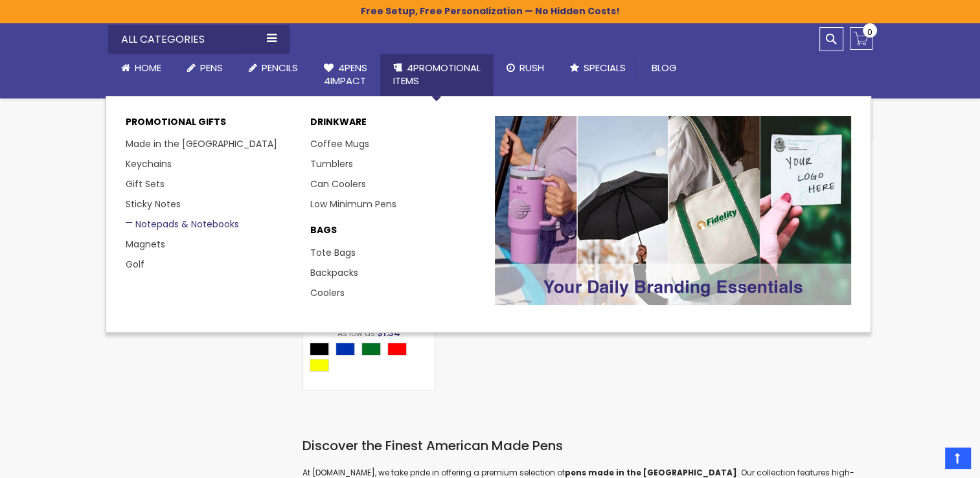 This screenshot has width=980, height=478. Describe the element at coordinates (211, 125) in the screenshot. I see `p: Promotional Gifts` at that location.